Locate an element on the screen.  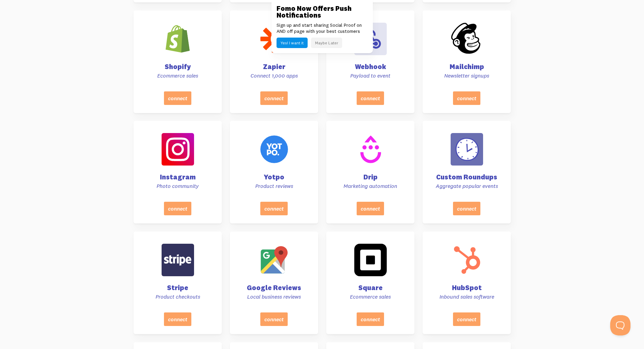
h4: Shopify is located at coordinates (178, 67).